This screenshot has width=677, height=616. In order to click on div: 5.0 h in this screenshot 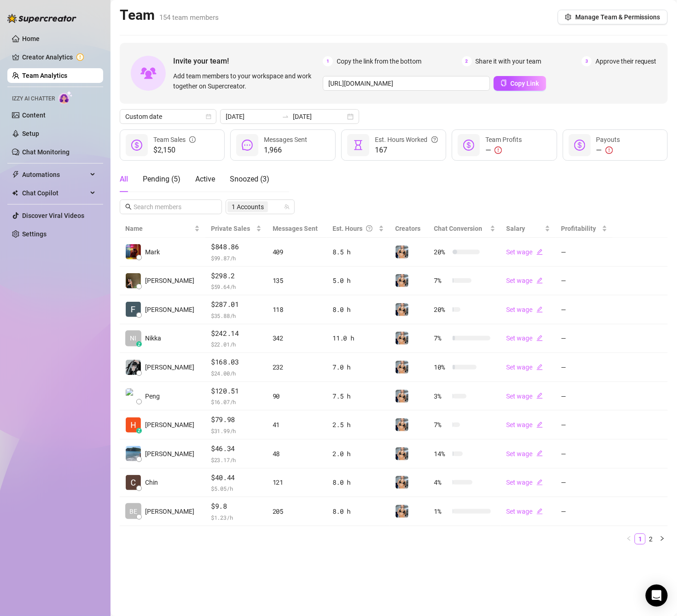, I will do `click(359, 280)`.